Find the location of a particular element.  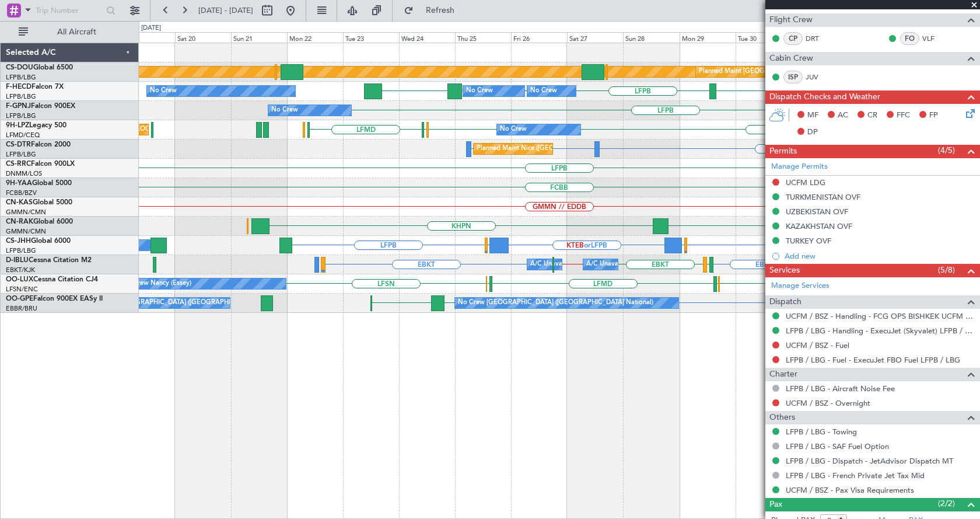

div: Thu 25 is located at coordinates (483, 37).